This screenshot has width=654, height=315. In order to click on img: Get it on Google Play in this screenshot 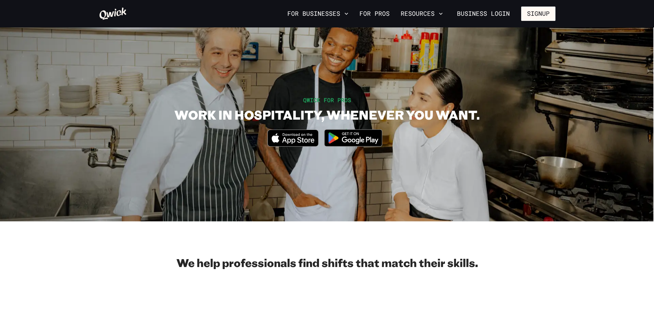, I will do `click(353, 138)`.